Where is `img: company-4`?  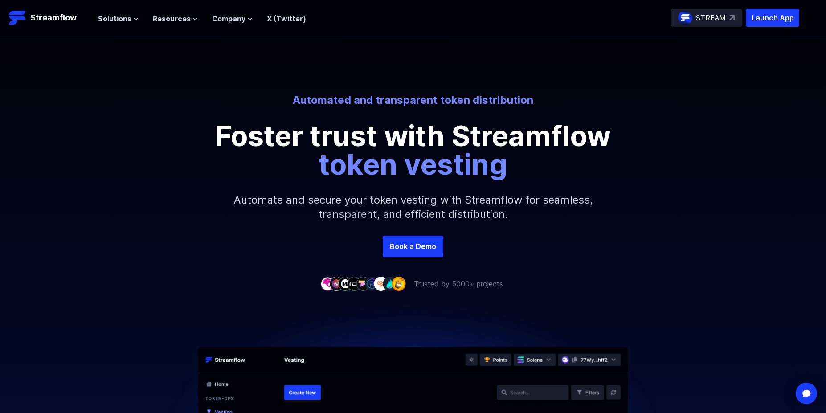 img: company-4 is located at coordinates (354, 283).